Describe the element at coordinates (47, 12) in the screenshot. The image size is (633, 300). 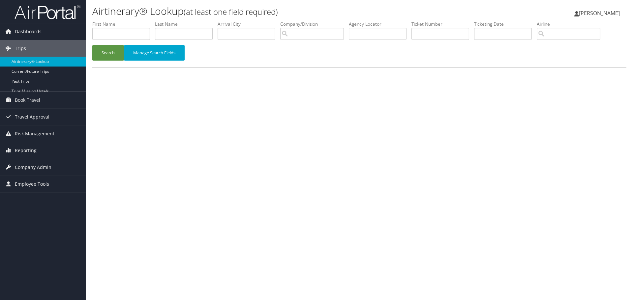
I see `img: airportal-logo.png` at that location.